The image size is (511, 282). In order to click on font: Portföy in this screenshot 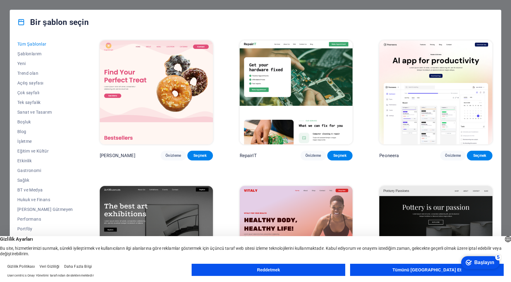, I will do `click(25, 229)`.